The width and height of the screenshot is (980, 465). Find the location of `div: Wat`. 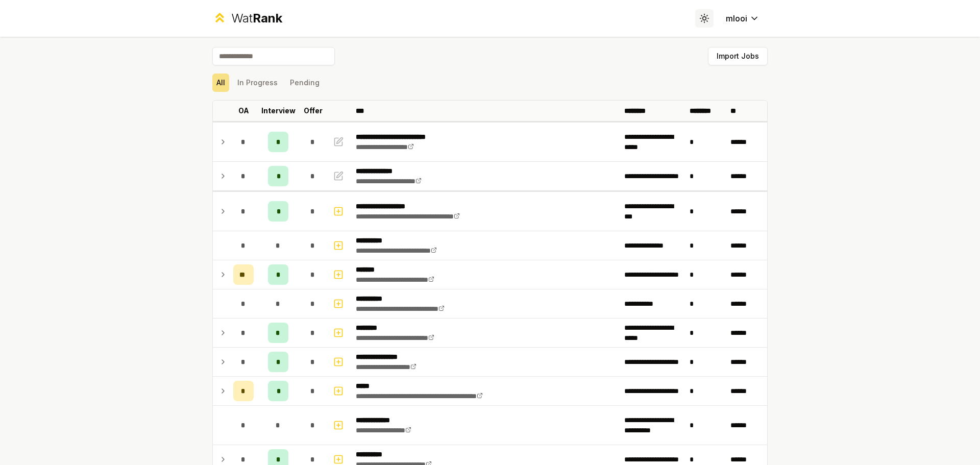

div: Wat is located at coordinates (256, 18).